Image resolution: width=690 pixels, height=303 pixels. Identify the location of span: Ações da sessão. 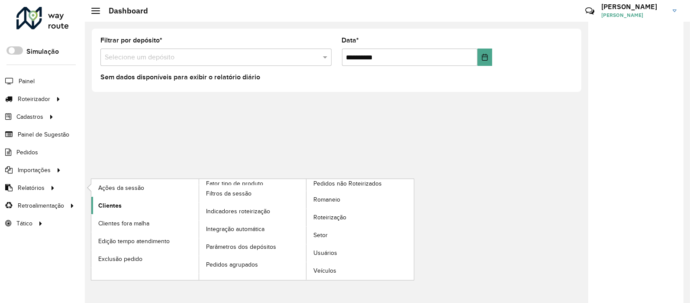
(121, 188).